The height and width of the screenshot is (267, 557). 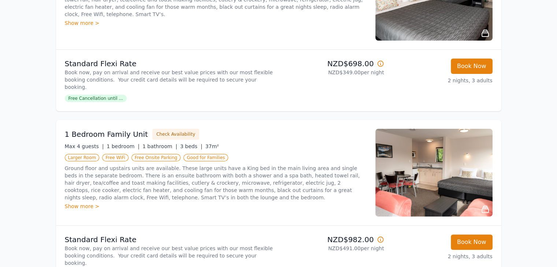 What do you see at coordinates (160, 146) in the screenshot?
I see `span: 1 bathroom |` at bounding box center [160, 146].